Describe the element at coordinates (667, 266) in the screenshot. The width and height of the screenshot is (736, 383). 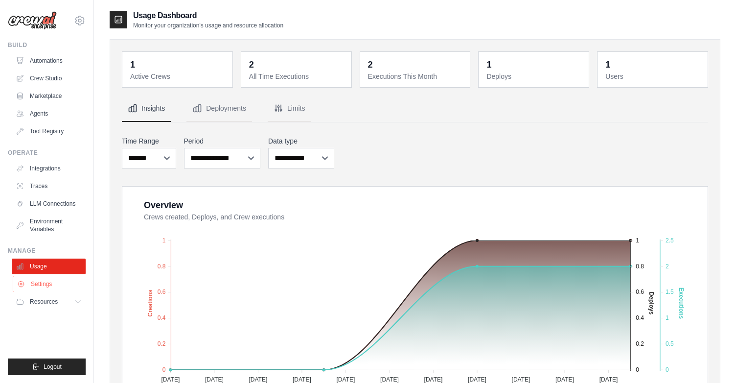
I see `tspan: 2` at that location.